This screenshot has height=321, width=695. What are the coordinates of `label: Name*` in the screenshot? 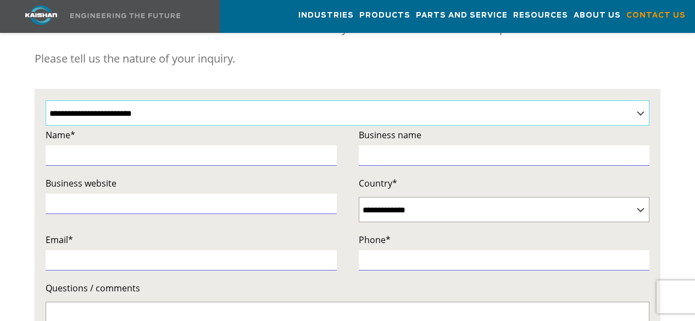 It's located at (191, 135).